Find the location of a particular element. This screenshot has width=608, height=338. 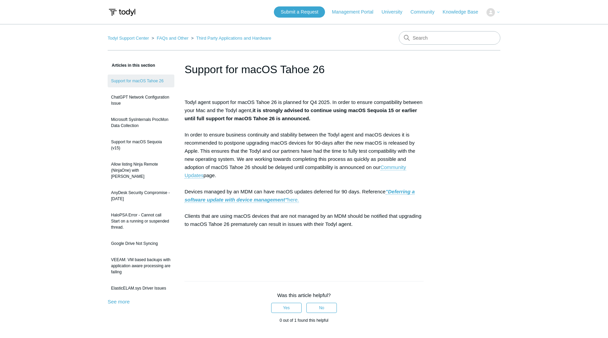

a: VEEAM: VM based backups with application aware processing are failing is located at coordinates (141, 266).